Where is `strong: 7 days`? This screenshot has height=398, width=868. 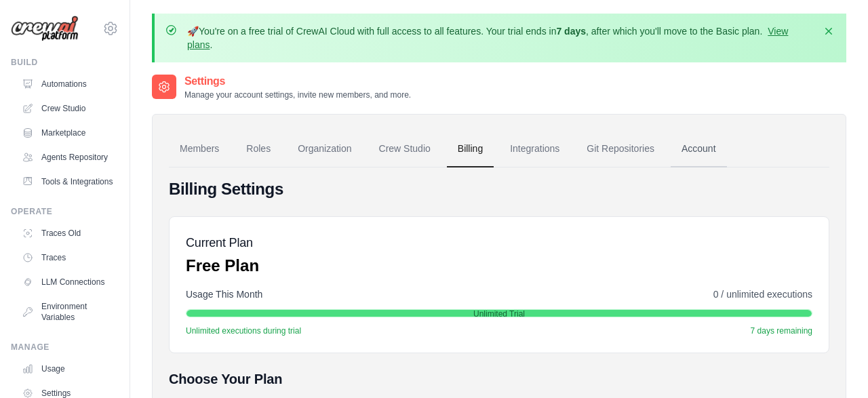
strong: 7 days is located at coordinates (571, 31).